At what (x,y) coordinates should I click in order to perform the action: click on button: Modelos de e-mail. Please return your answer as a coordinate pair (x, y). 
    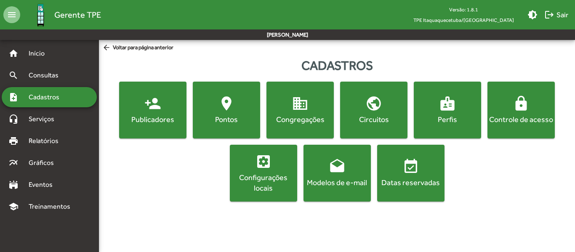
    Looking at the image, I should click on (337, 173).